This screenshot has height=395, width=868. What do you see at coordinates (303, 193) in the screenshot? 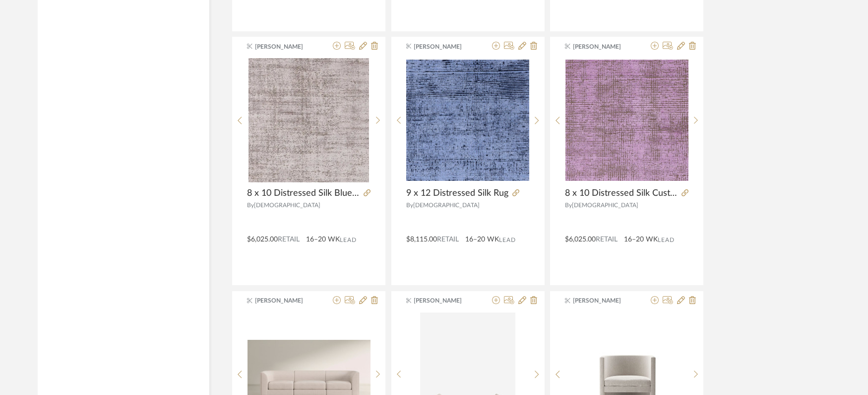
I see `span: 8 x 10 Distressed Silk Blue Rug` at bounding box center [303, 193].